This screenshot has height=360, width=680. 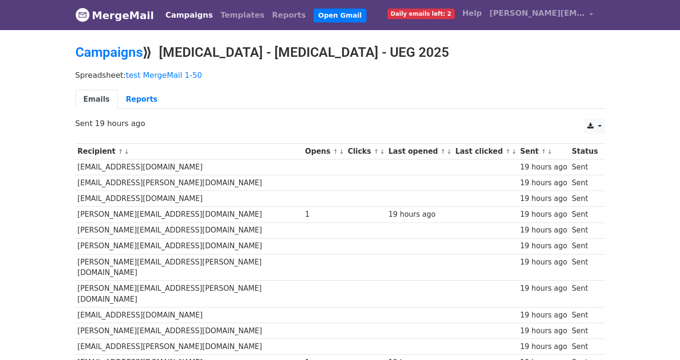 What do you see at coordinates (114, 15) in the screenshot?
I see `a: MergeMail` at bounding box center [114, 15].